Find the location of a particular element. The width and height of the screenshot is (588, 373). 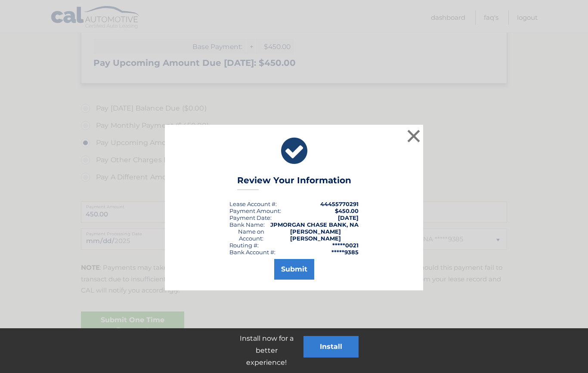

div: Bank Name: is located at coordinates (247, 224).